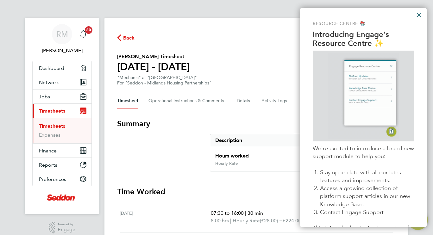 This screenshot has width=433, height=235. Describe the element at coordinates (367, 197) in the screenshot. I see `li: Access a growing collection of platform support articles in our new Knowledge Base.` at that location.